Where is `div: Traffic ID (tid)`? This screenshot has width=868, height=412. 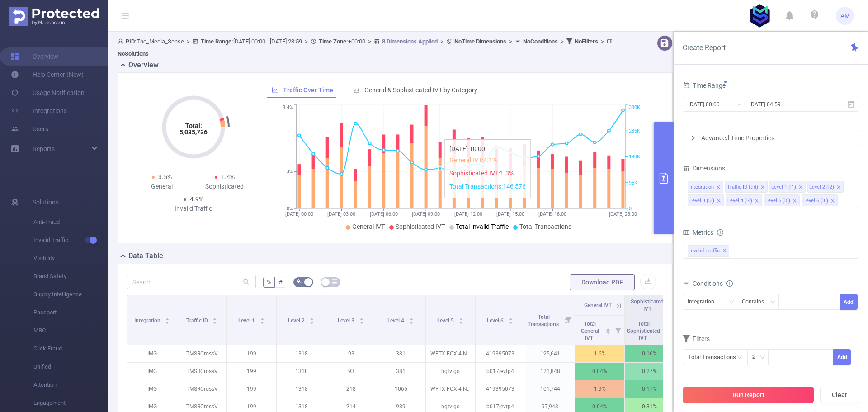 div: Traffic ID (tid) is located at coordinates (742, 187).